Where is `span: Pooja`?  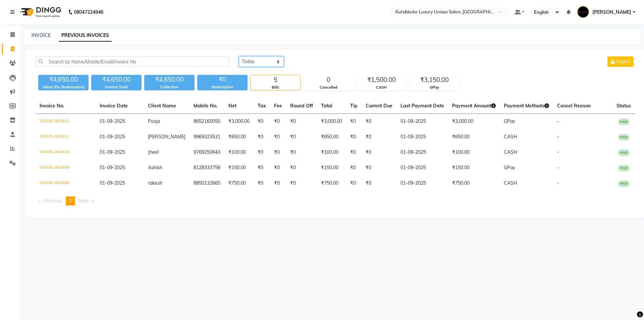 span: Pooja is located at coordinates (154, 121).